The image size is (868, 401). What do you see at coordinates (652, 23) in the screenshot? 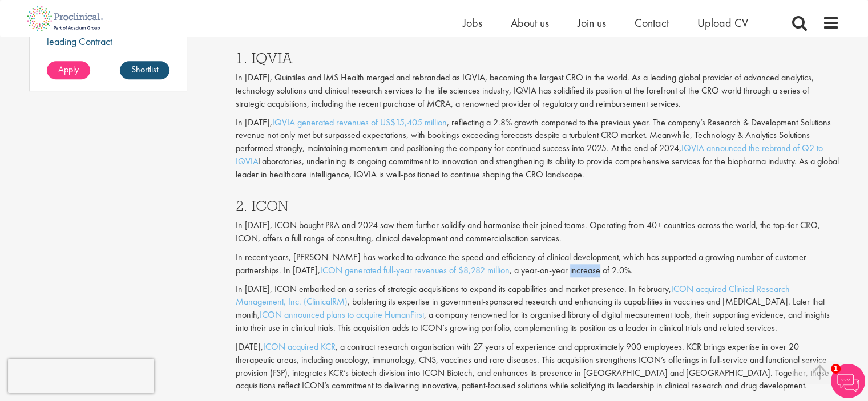
I see `a: Contact` at bounding box center [652, 23].